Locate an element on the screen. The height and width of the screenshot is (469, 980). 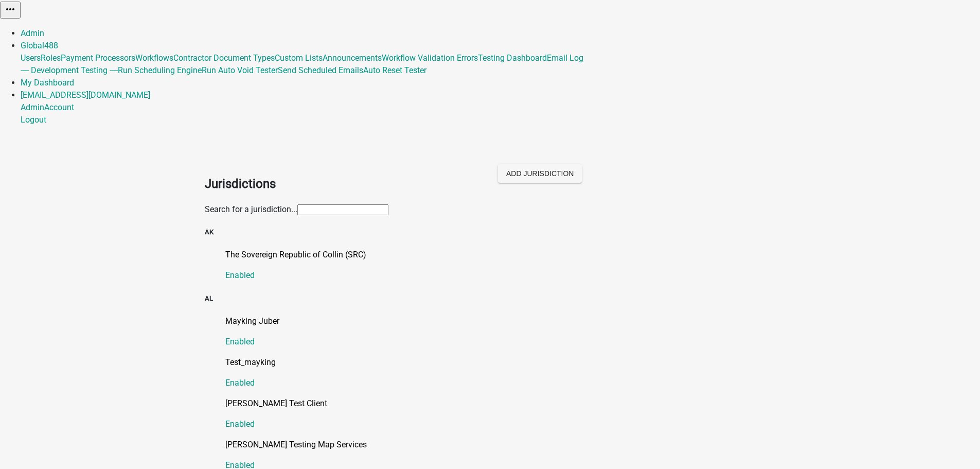
h2: Jurisdictions is located at coordinates (343, 183).